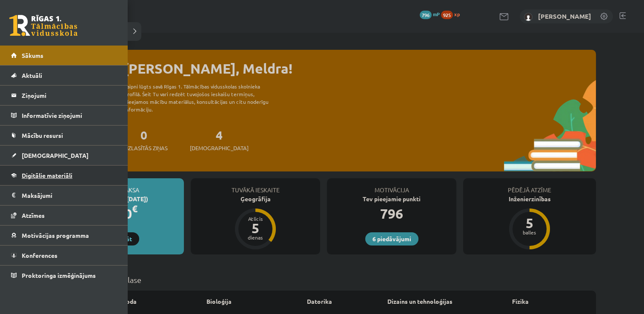 This screenshot has width=644, height=314. What do you see at coordinates (64, 235) in the screenshot?
I see `a: Motivācijas programma` at bounding box center [64, 235].